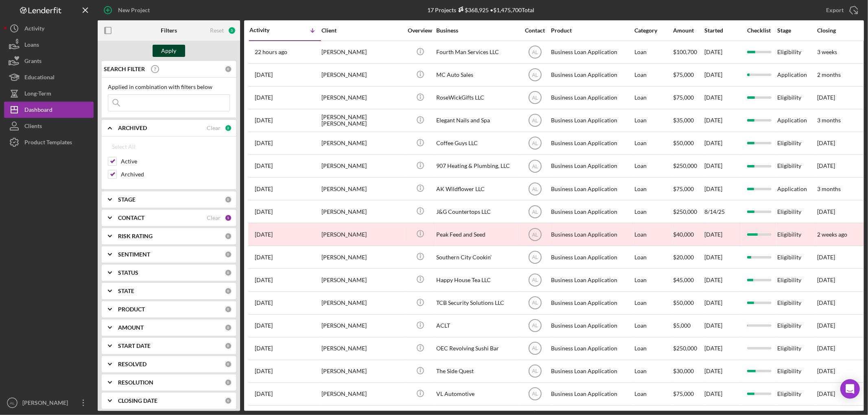  What do you see at coordinates (132, 309) in the screenshot?
I see `b: PRODUCT` at bounding box center [132, 309].